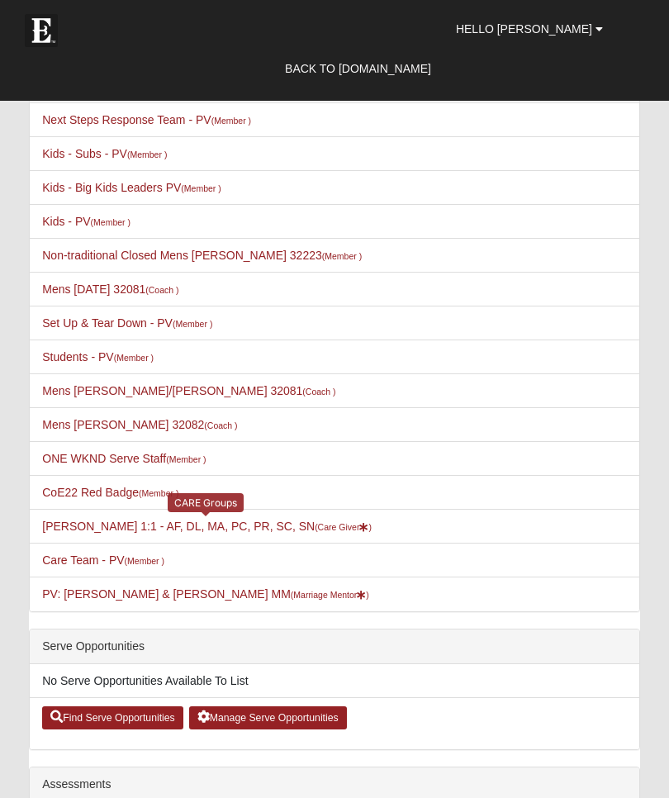  What do you see at coordinates (146, 120) in the screenshot?
I see `a: Next Steps Response Team - PV(Member )` at bounding box center [146, 120].